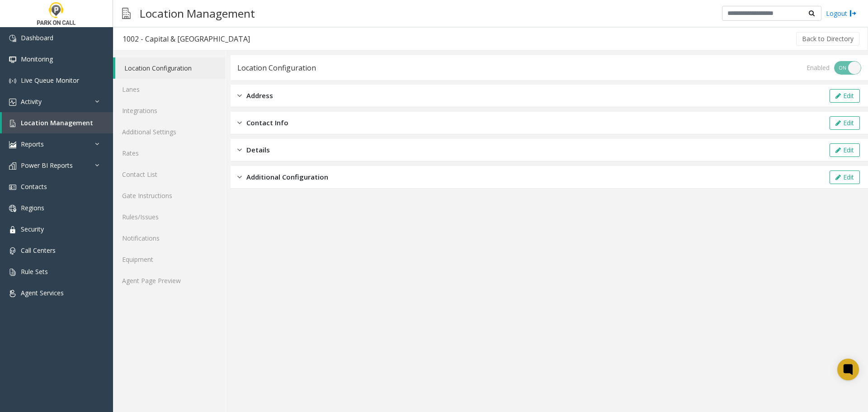  Describe the element at coordinates (841, 13) in the screenshot. I see `a: Logout` at that location.